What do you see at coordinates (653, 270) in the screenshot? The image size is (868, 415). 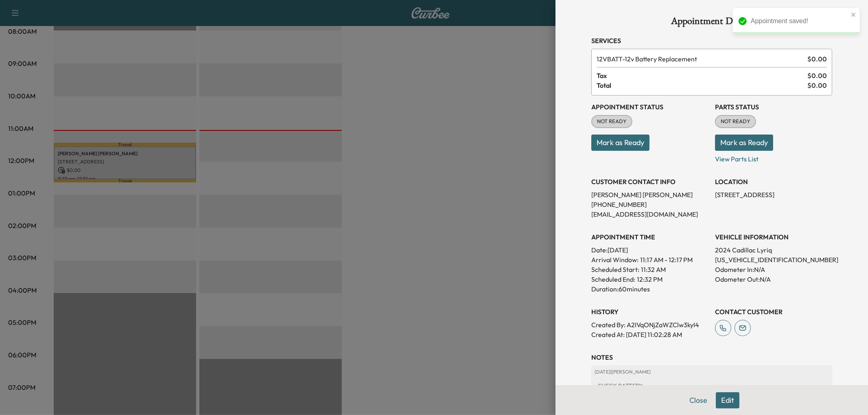 I see `p: 11:32 AM` at bounding box center [653, 270].